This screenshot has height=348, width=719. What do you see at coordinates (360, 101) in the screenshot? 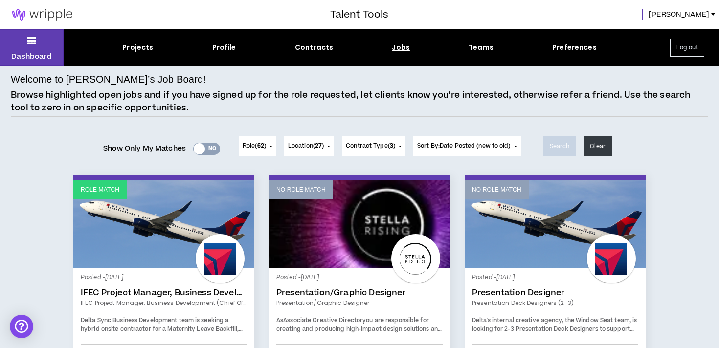
I see `p: Browse highlighted open jobs and if you have signed up for the role requested, let clients know y...` at bounding box center [360, 101].